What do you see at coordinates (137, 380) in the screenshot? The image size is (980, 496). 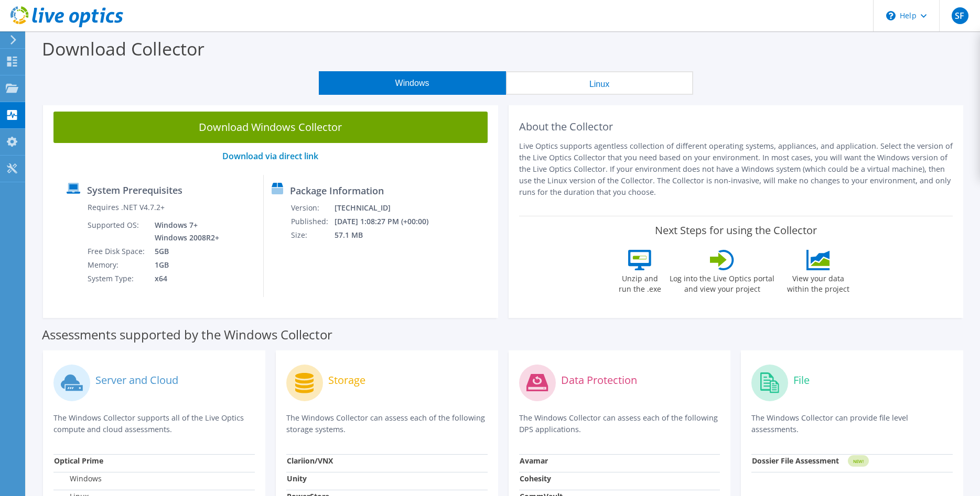 I see `label: Server and Cloud` at bounding box center [137, 380].